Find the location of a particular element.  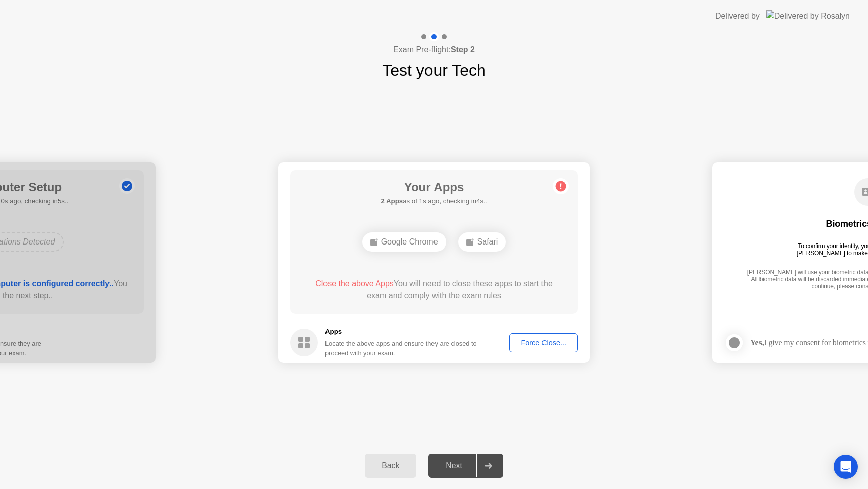

div: Back is located at coordinates (390, 466).